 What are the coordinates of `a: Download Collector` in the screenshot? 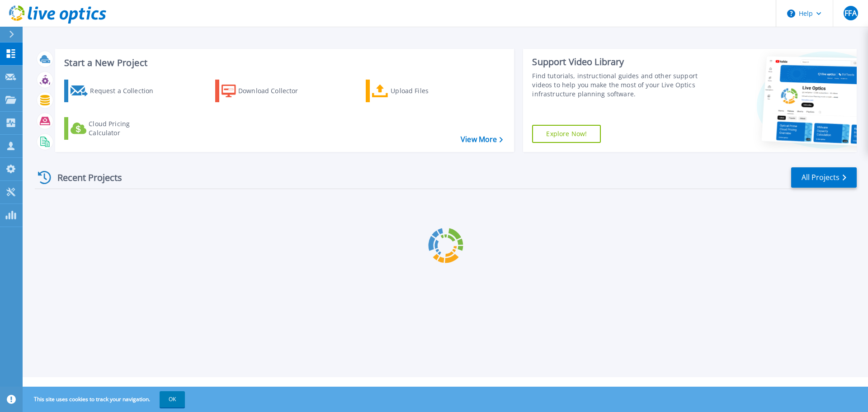 It's located at (265, 91).